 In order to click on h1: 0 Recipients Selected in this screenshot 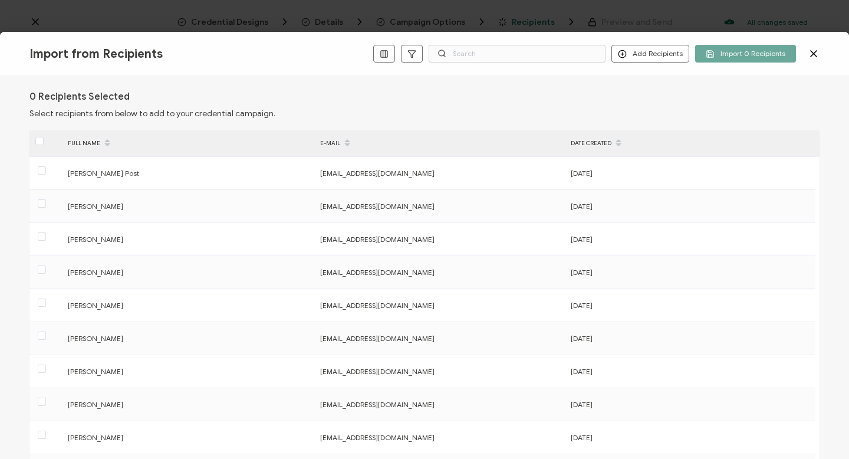, I will do `click(80, 97)`.